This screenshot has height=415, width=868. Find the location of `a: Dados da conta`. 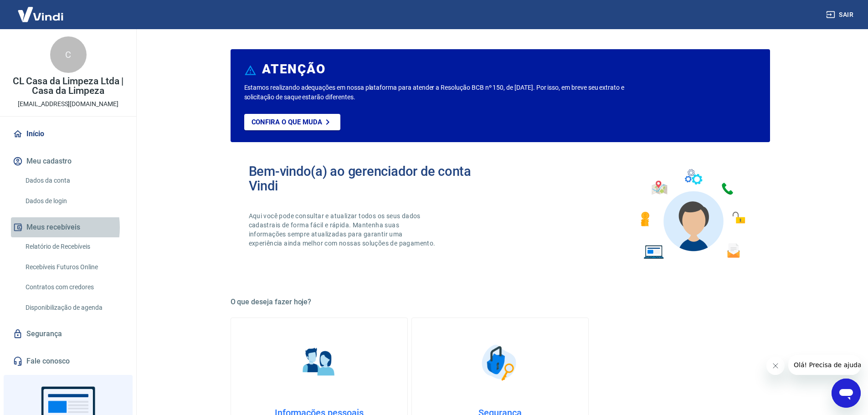

a: Dados da conta is located at coordinates (74, 180).